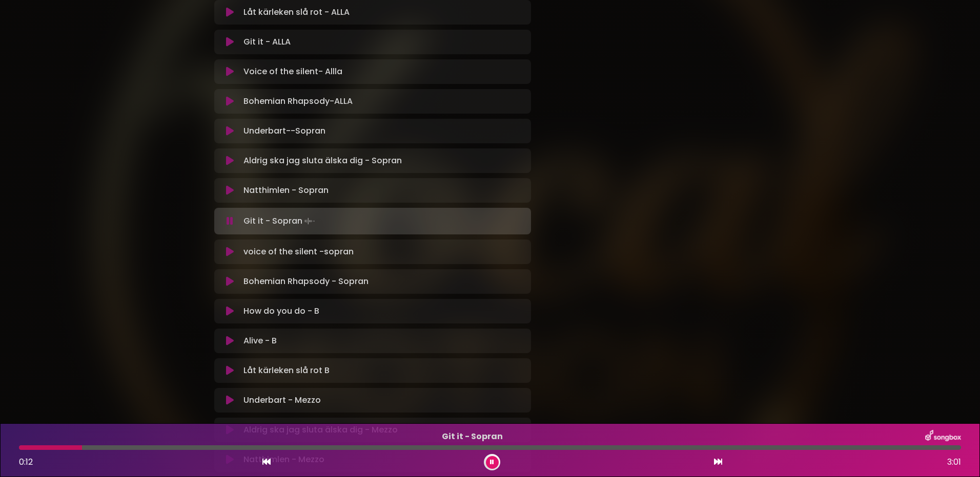  I want to click on p: How do you do - B, so click(384, 311).